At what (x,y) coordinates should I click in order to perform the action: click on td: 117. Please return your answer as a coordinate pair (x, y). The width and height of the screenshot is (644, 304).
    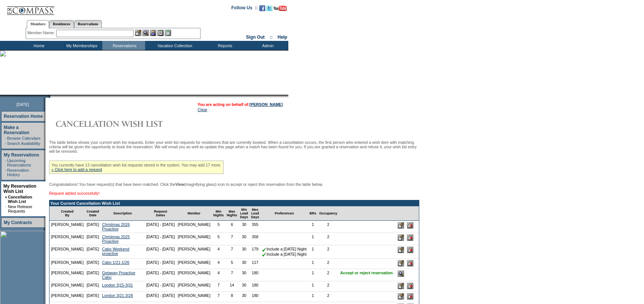
    Looking at the image, I should click on (255, 264).